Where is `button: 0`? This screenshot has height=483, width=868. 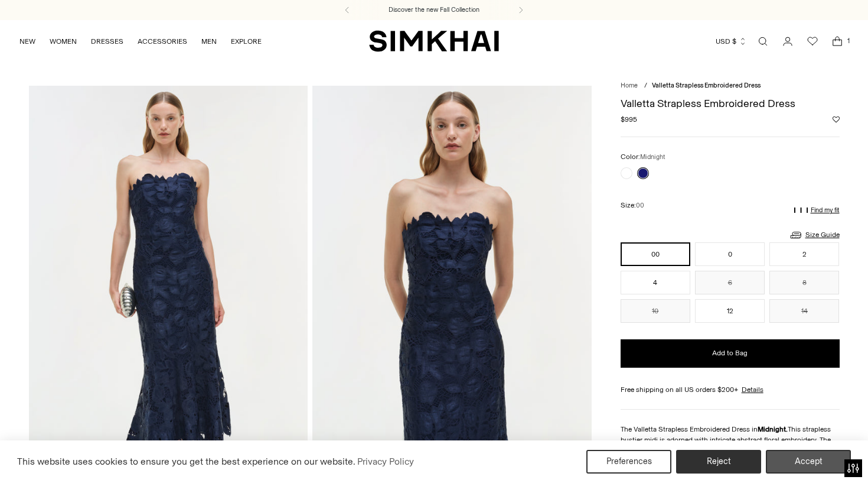
button: 0 is located at coordinates (730, 254).